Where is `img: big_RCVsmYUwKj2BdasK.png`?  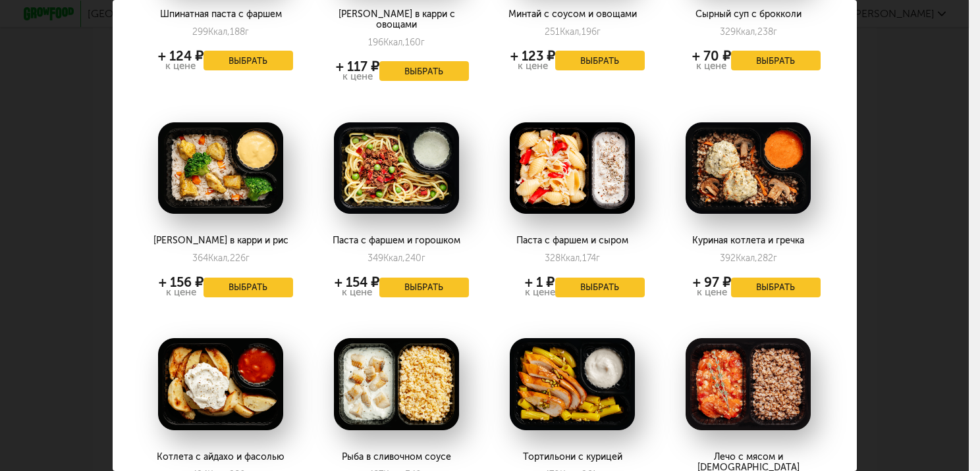 img: big_RCVsmYUwKj2BdasK.png is located at coordinates (572, 168).